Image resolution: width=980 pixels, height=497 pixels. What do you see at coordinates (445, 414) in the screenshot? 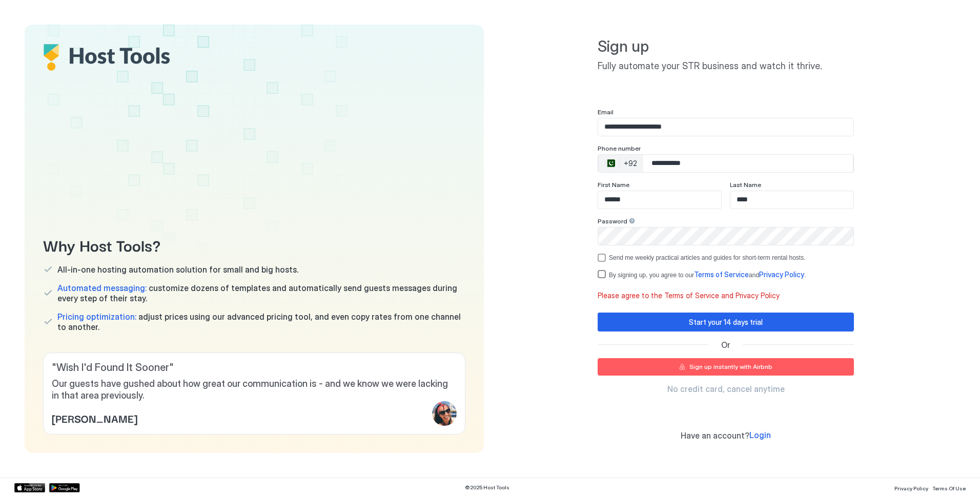
I see `div: profile` at bounding box center [445, 414].